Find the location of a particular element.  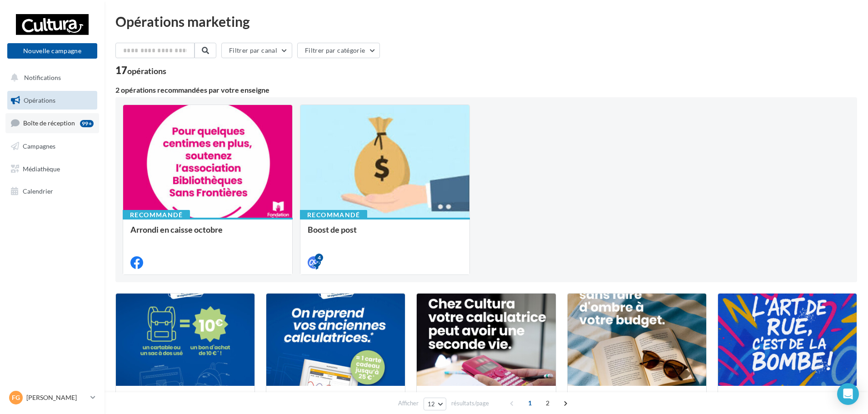

div: Open Intercom Messenger is located at coordinates (848, 394).